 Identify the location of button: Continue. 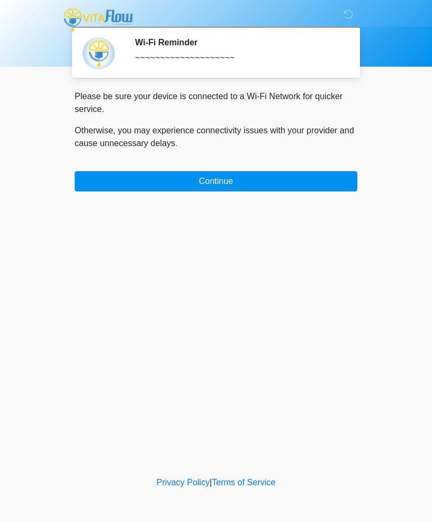
(216, 181).